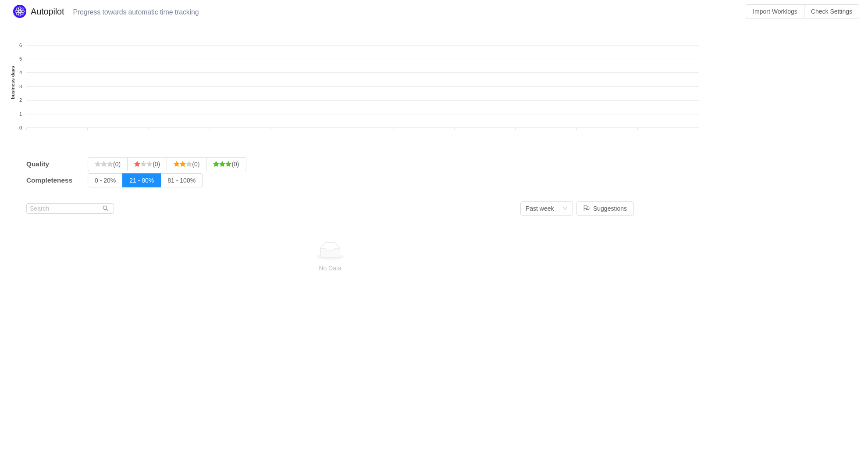 This screenshot has width=868, height=474. Describe the element at coordinates (605, 208) in the screenshot. I see `button: icon: flagSuggestions` at that location.